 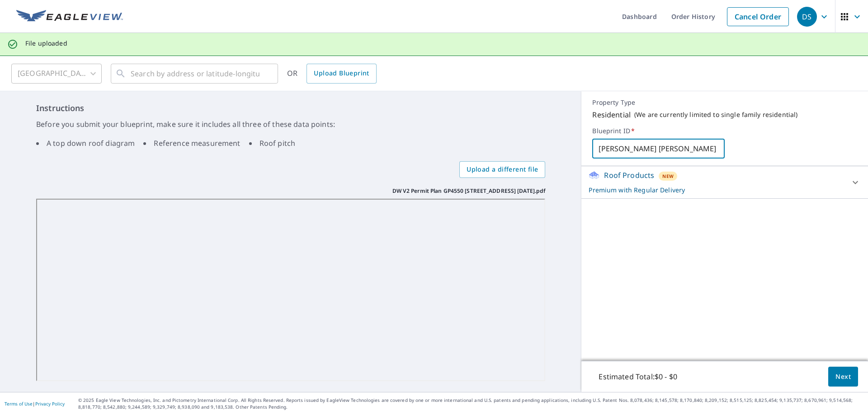 I want to click on p: Premium with Regular Delivery, so click(x=716, y=190).